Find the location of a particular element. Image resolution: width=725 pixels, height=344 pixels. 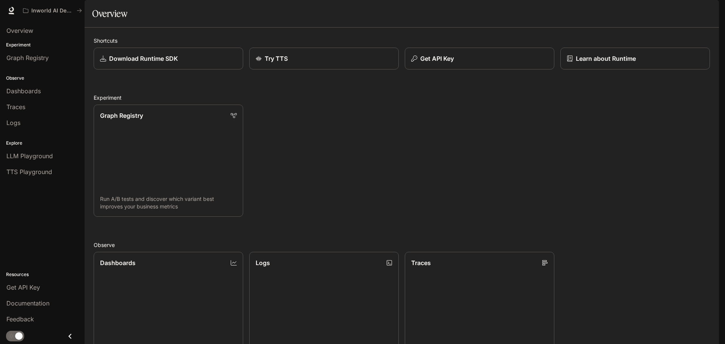

p: Download Runtime SDK is located at coordinates (143, 58).